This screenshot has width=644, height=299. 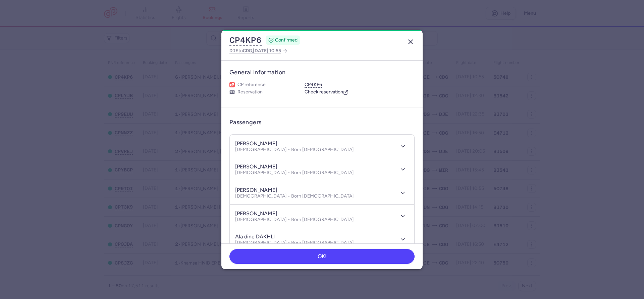 I want to click on span: OK!, so click(x=322, y=257).